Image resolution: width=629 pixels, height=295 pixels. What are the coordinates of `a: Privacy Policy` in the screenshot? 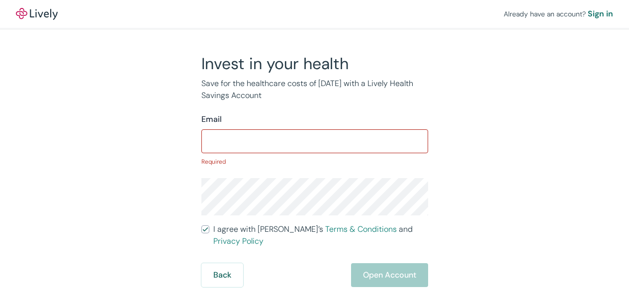 It's located at (238, 241).